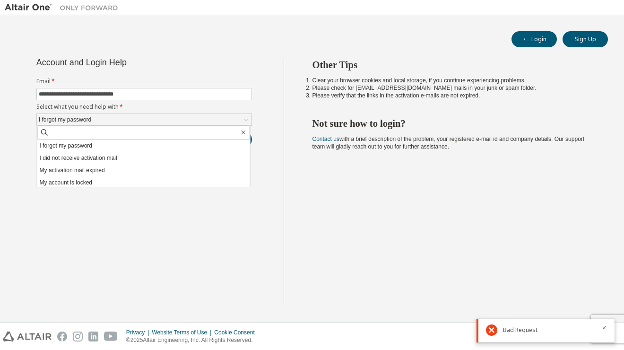 This screenshot has width=624, height=350. Describe the element at coordinates (520, 330) in the screenshot. I see `span: Bad Request` at that location.